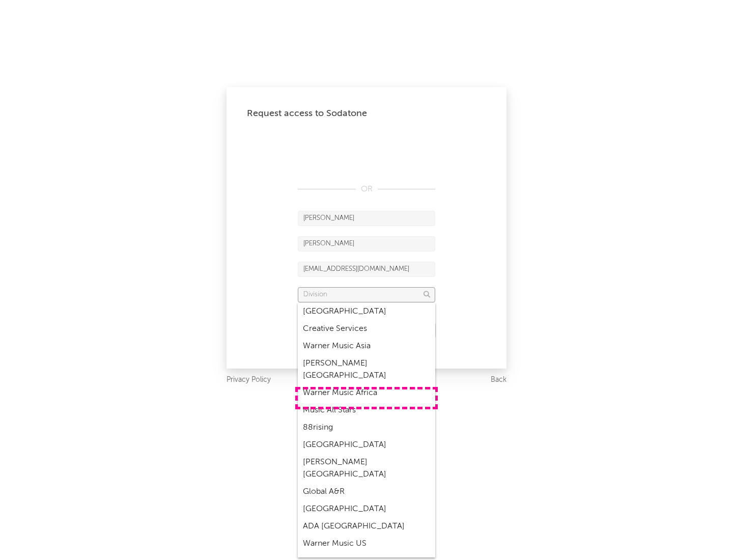  What do you see at coordinates (367, 410) in the screenshot?
I see `div: Music All Stars` at bounding box center [367, 410].